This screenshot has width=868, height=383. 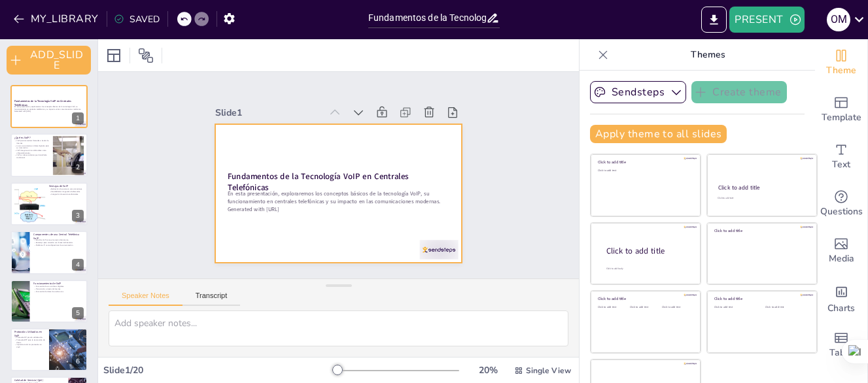 I want to click on div: Add charts and graphs, so click(x=841, y=299).